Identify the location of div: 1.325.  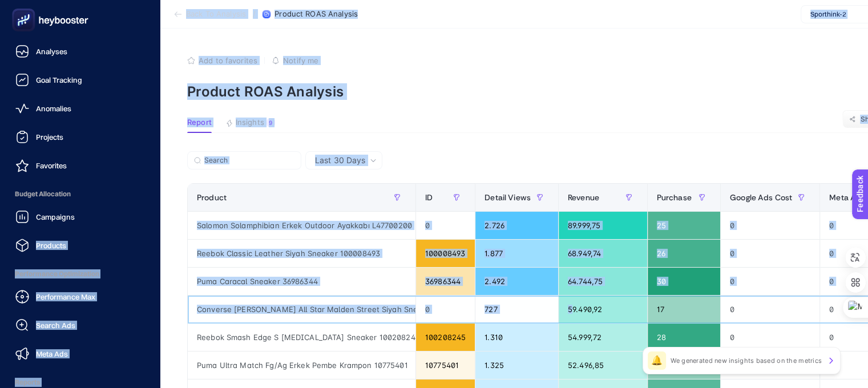
(517, 365).